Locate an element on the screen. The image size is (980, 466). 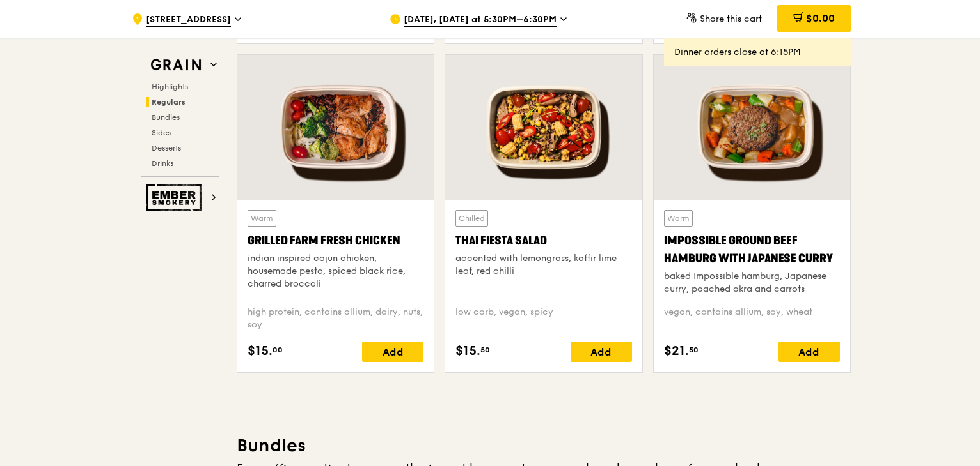
div: Impossible Ground Beef Hamburg with Japanese Curry is located at coordinates (751, 250).